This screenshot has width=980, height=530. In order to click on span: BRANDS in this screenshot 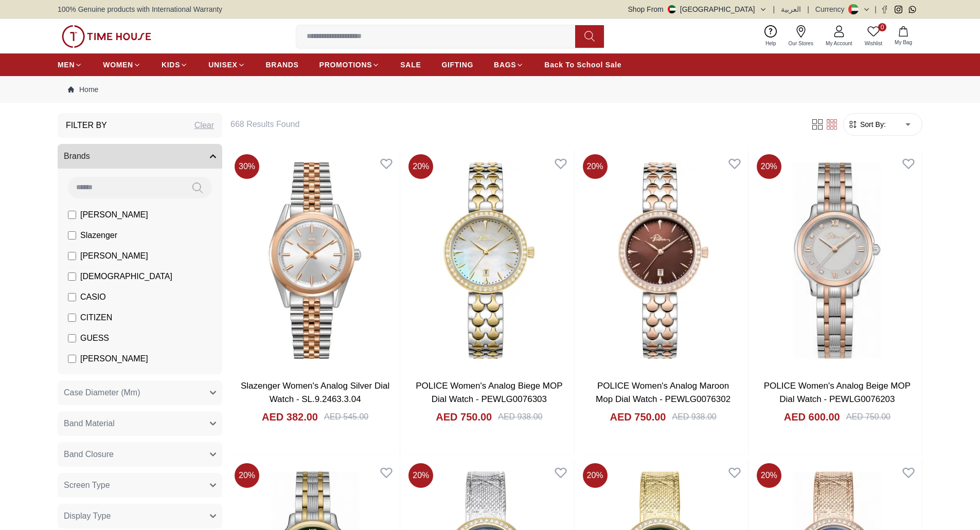, I will do `click(282, 65)`.